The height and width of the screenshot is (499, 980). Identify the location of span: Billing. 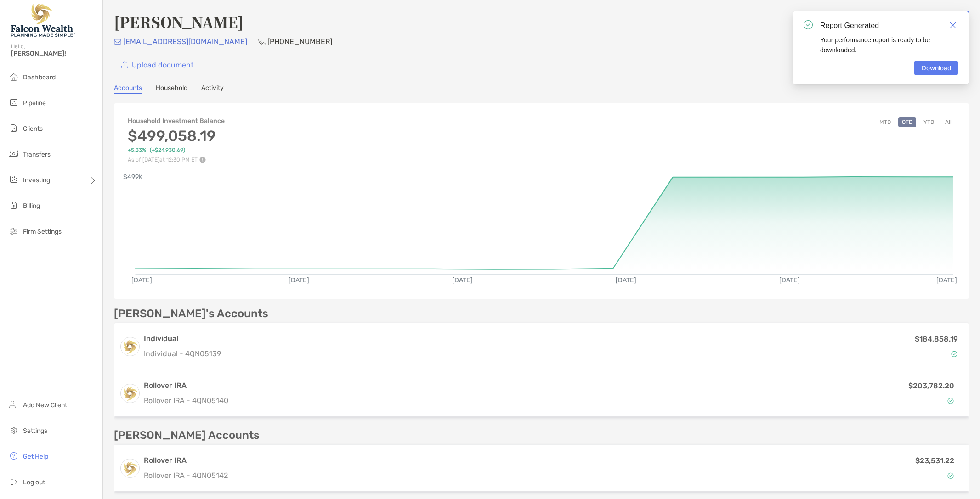
(31, 206).